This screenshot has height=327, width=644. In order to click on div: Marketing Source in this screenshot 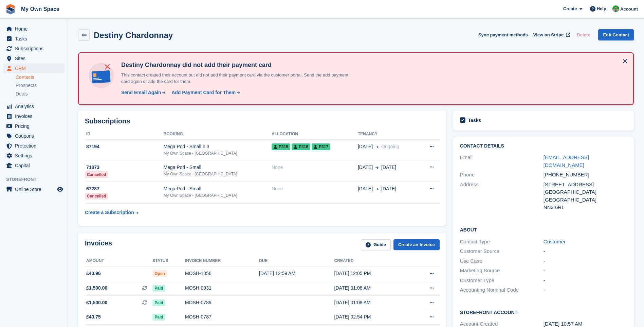, I will do `click(502, 270)`.